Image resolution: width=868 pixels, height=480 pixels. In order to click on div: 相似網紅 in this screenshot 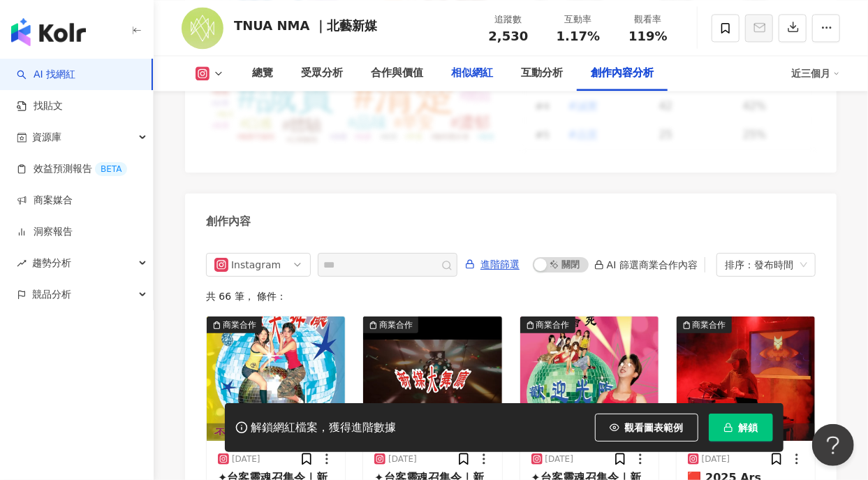, I will do `click(472, 74)`.